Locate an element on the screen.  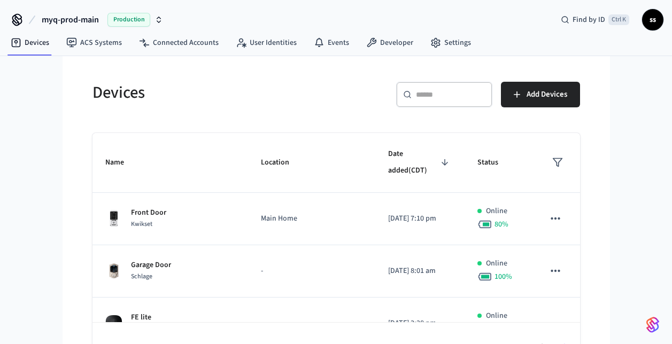
span: myq-prod-main is located at coordinates (70, 20).